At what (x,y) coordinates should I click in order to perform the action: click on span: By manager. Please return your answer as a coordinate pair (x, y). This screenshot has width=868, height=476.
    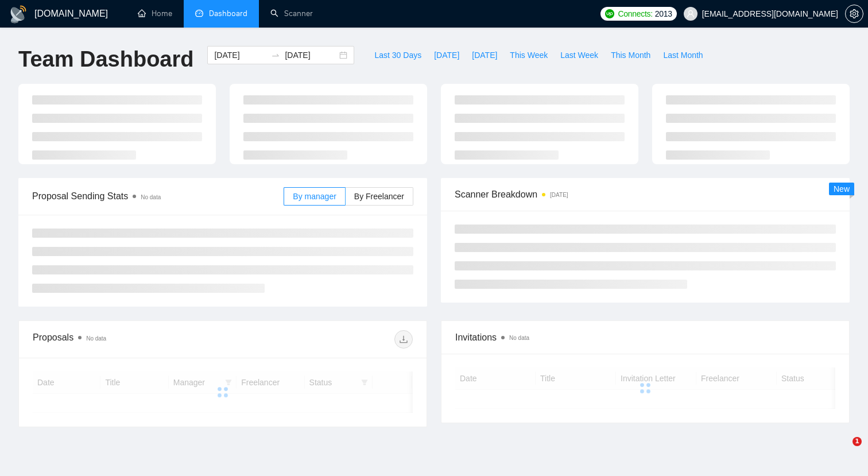
    Looking at the image, I should click on (314, 197).